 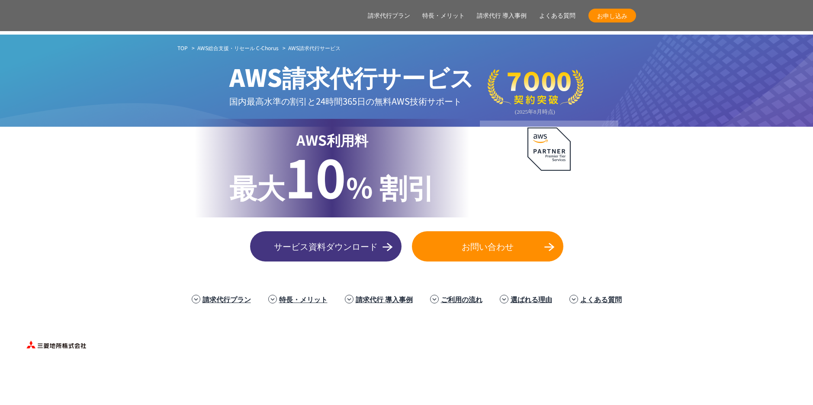 I want to click on p: AWS利用料, so click(x=332, y=140).